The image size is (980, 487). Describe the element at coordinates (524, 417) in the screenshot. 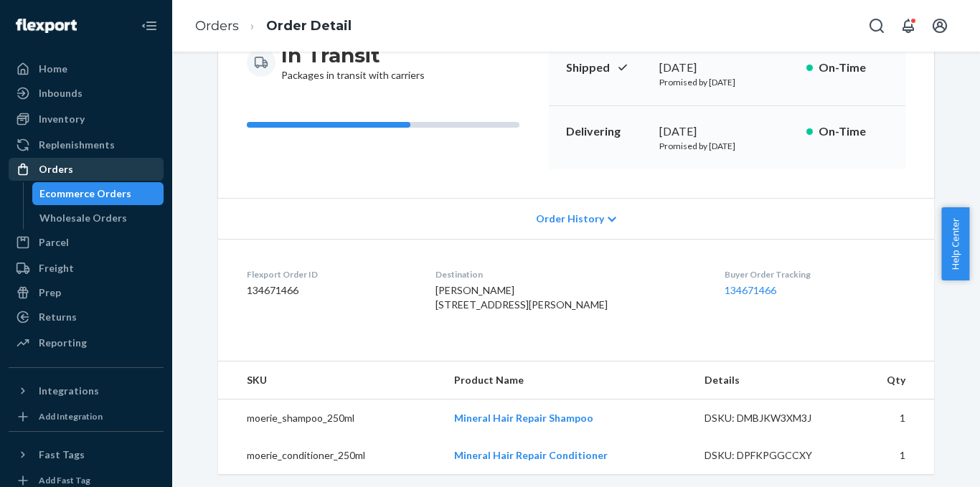

I see `a: Mineral Hair Repair Shampoo` at that location.